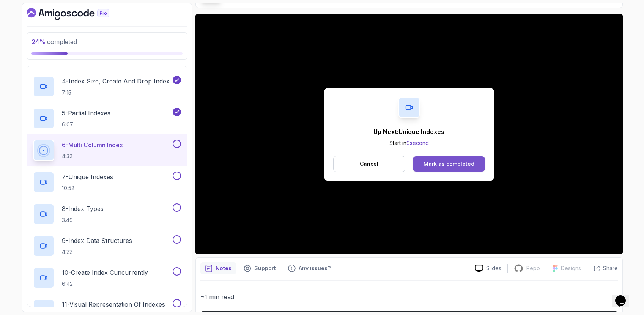  Describe the element at coordinates (54, 42) in the screenshot. I see `span: completed` at that location.